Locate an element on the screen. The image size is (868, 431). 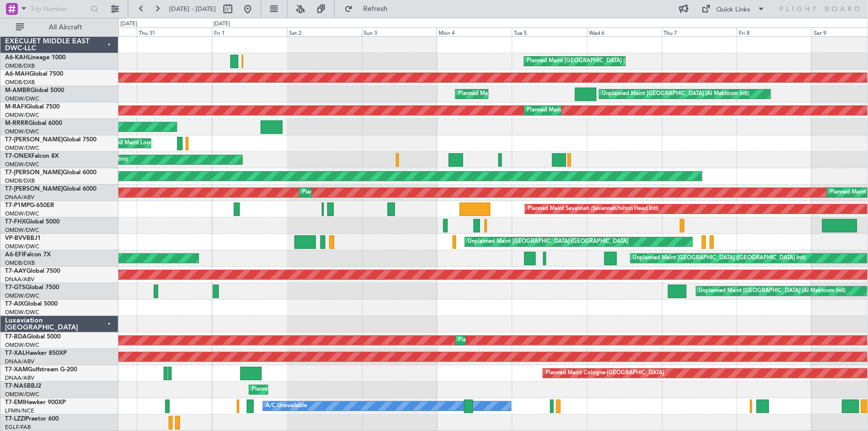
input: Trip Number is located at coordinates (59, 9).